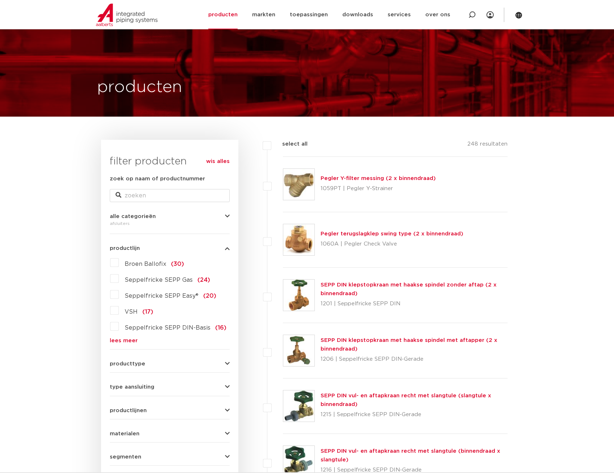 The width and height of the screenshot is (614, 473). I want to click on span: (20), so click(210, 296).